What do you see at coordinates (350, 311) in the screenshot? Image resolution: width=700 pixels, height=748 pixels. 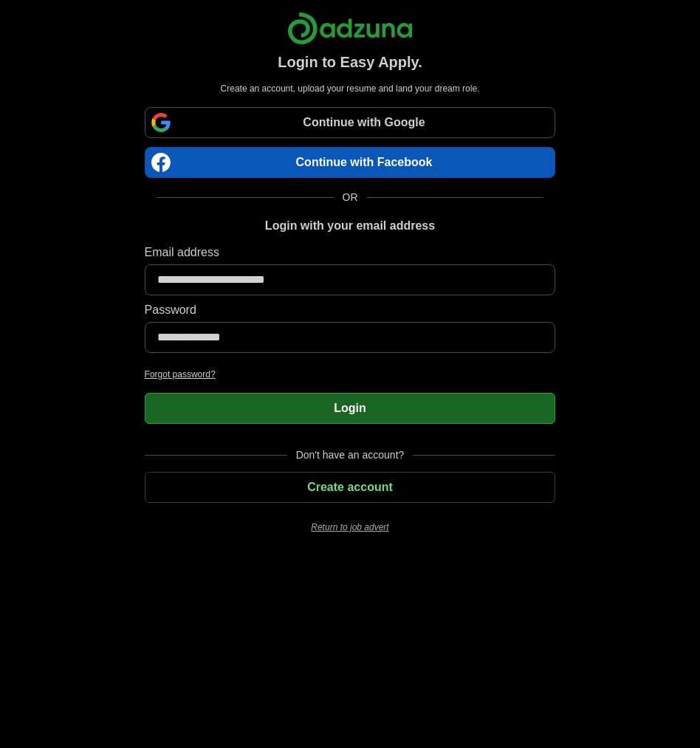 I see `label: Password` at bounding box center [350, 311].